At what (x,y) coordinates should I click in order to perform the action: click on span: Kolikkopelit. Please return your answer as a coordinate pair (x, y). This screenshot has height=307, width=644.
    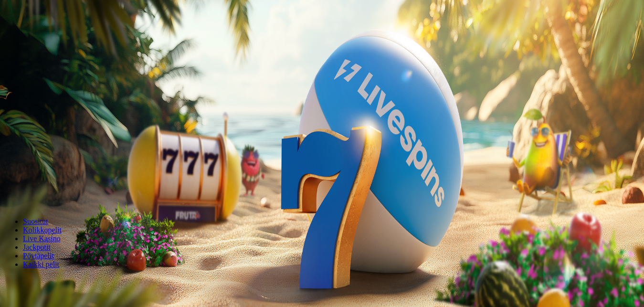
    Looking at the image, I should click on (42, 230).